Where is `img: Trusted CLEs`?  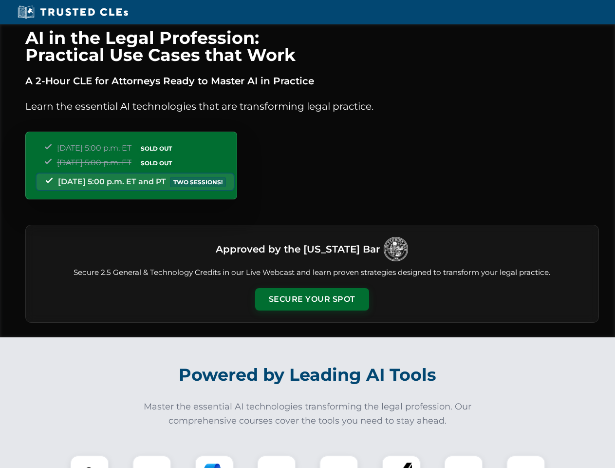 img: Trusted CLEs is located at coordinates (73, 12).